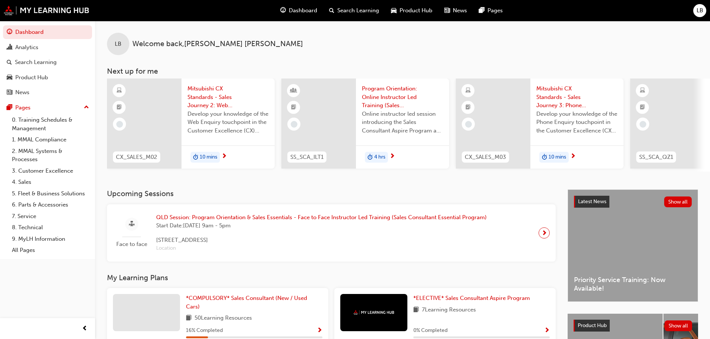  What do you see at coordinates (643, 124) in the screenshot?
I see `span: learningRecordVerb_NONE-icon` at bounding box center [643, 124].